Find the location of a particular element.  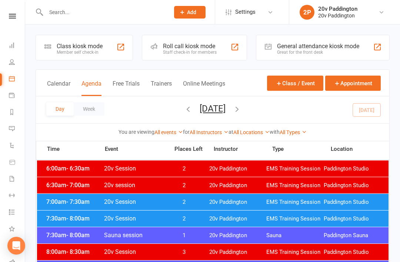

span: Sauna is located at coordinates (295, 235).